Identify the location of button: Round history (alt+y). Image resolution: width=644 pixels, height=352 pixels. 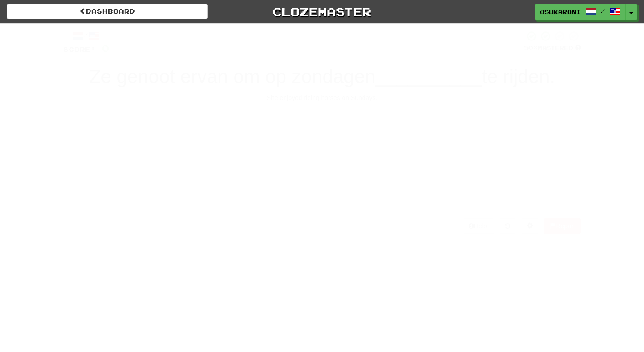
(508, 226).